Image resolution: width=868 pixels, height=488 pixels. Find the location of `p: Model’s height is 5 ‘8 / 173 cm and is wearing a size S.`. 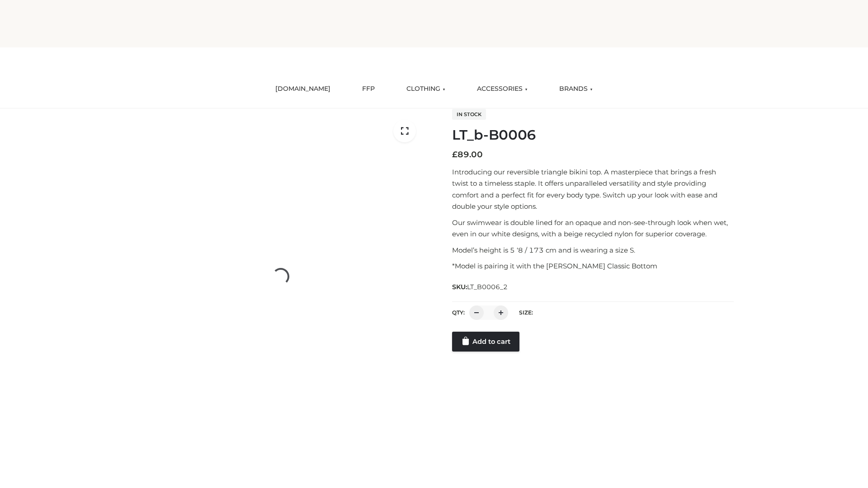

p: Model’s height is 5 ‘8 / 173 cm and is wearing a size S. is located at coordinates (593, 250).